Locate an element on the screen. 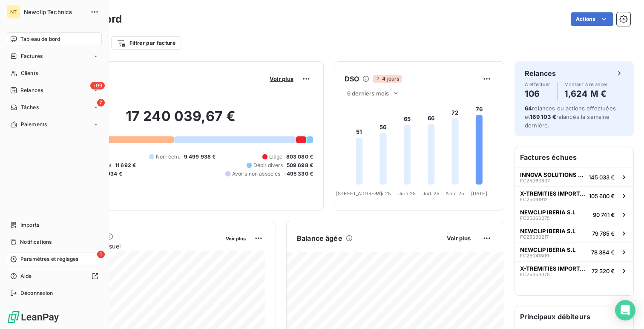 The width and height of the screenshot is (644, 329). button: NEWCLIP IBERIA S.LFC2503021779 785 € is located at coordinates (574, 233).